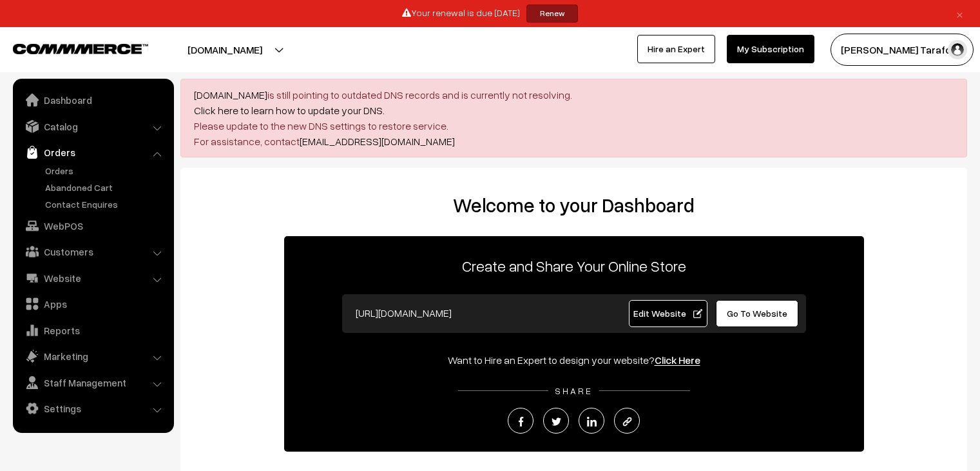 The width and height of the screenshot is (980, 471). I want to click on a: Abandoned Cart, so click(106, 187).